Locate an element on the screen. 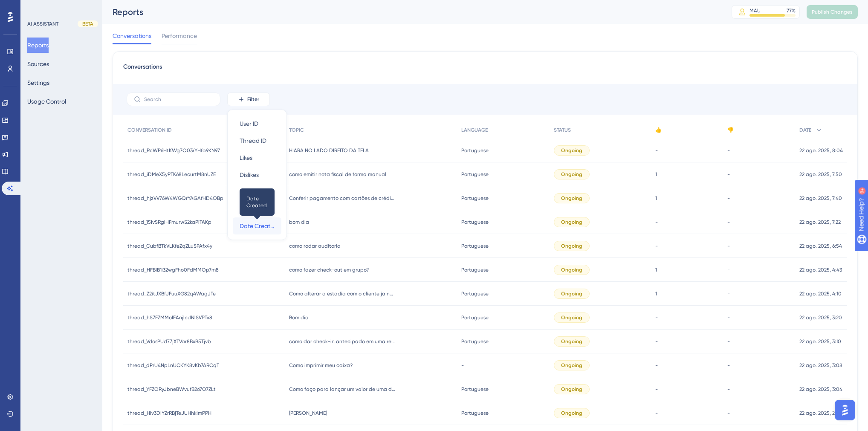 This screenshot has width=868, height=431. span: 22 ago. 2025, 6:54 is located at coordinates (821, 246).